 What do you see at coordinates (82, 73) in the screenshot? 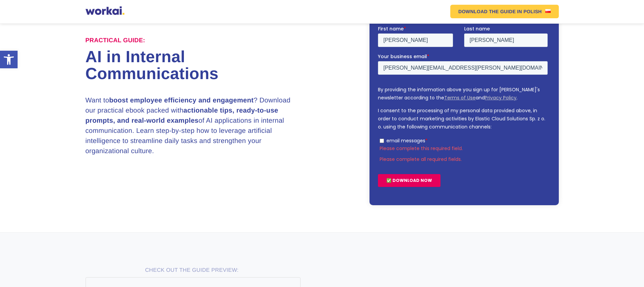
I see `a: Terms of Use` at bounding box center [82, 73].